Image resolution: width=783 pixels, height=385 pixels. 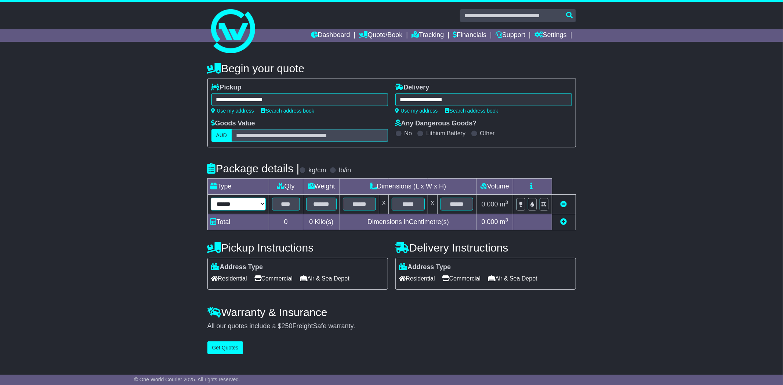 I want to click on label: kg/cm, so click(x=317, y=171).